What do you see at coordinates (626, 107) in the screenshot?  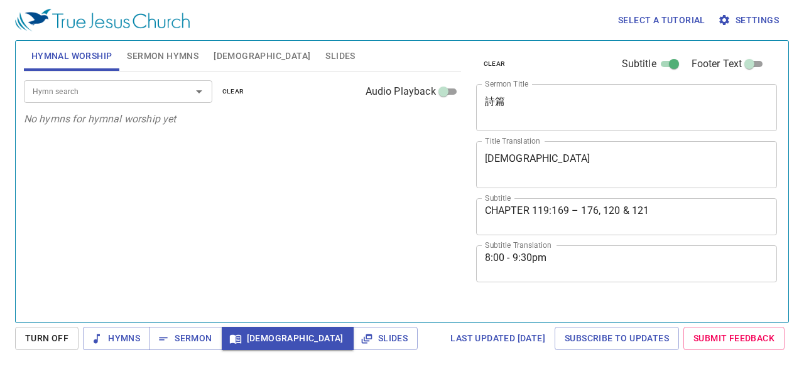 I see `textarea: 詩篇` at bounding box center [626, 107].